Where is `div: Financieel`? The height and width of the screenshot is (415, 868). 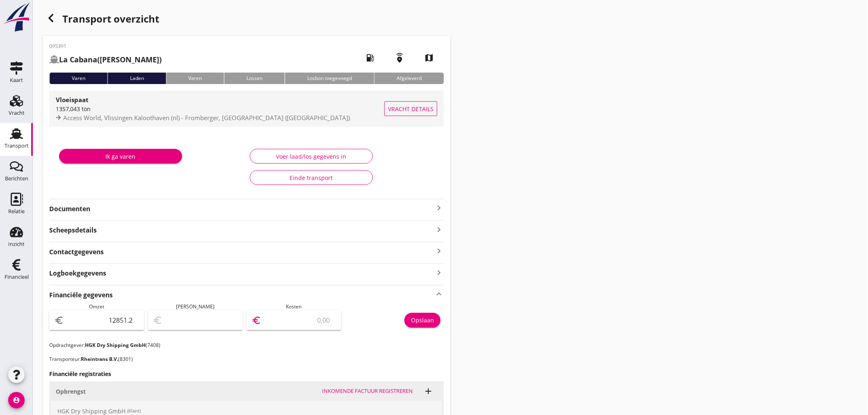 div: Financieel is located at coordinates (17, 277).